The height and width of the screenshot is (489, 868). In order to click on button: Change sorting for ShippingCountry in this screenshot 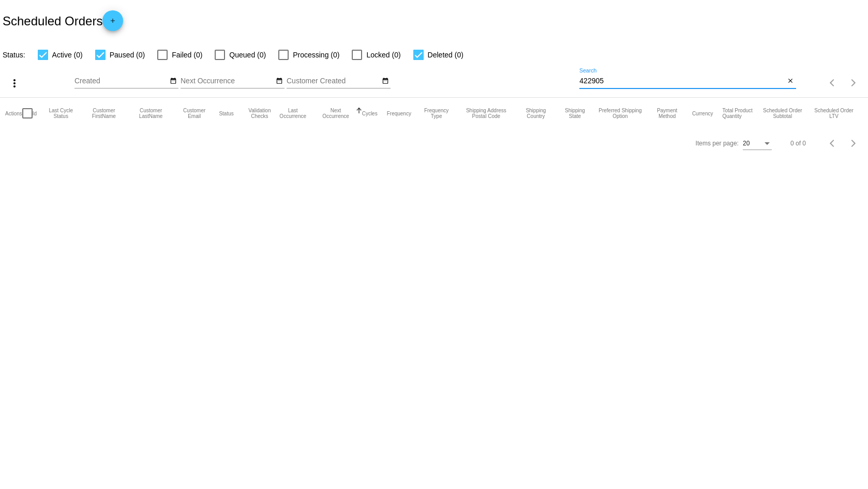, I will do `click(535, 114)`.